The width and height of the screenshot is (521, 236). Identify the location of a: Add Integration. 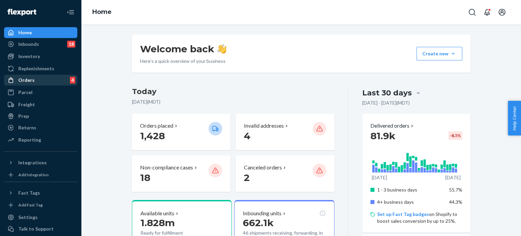
(41, 175).